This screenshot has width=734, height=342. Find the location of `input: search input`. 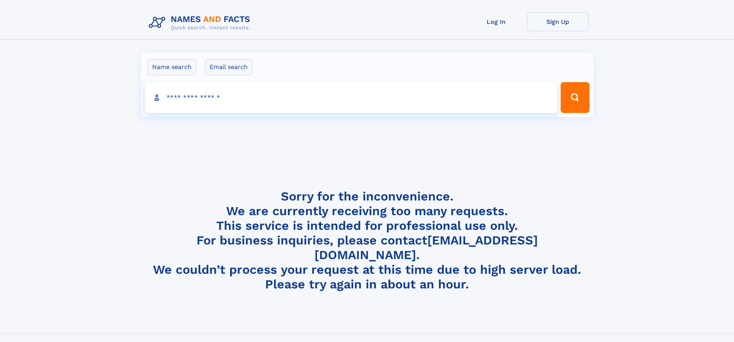

input: search input is located at coordinates (351, 97).